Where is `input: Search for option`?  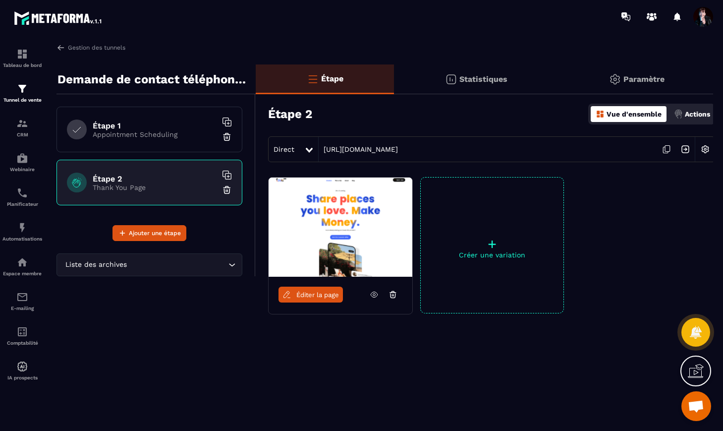 input: Search for option is located at coordinates (177, 265).